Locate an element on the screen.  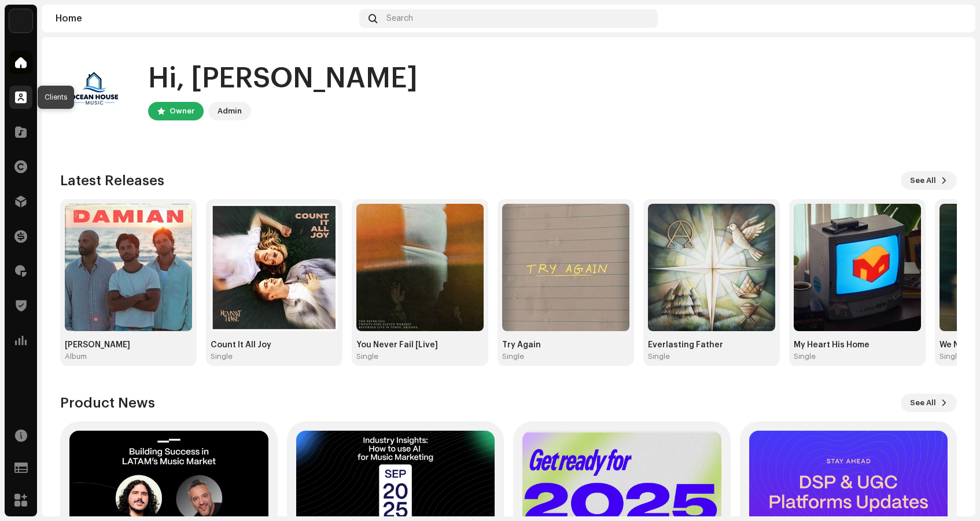
div: My Heart His Home is located at coordinates (857, 345).